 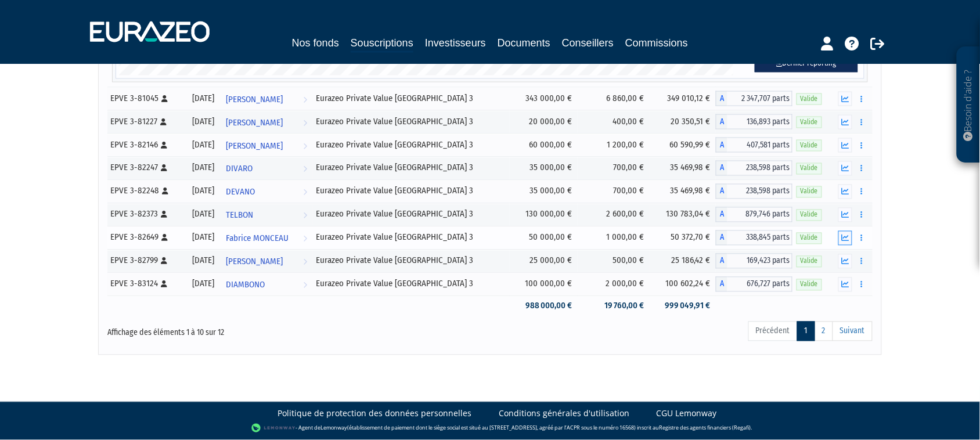 What do you see at coordinates (683, 145) in the screenshot?
I see `td: 60 590,99 €` at bounding box center [683, 145].